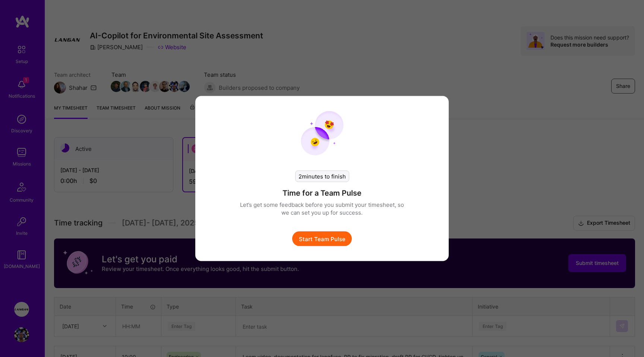 Image resolution: width=644 pixels, height=357 pixels. Describe the element at coordinates (322, 178) in the screenshot. I see `div: modal` at that location.